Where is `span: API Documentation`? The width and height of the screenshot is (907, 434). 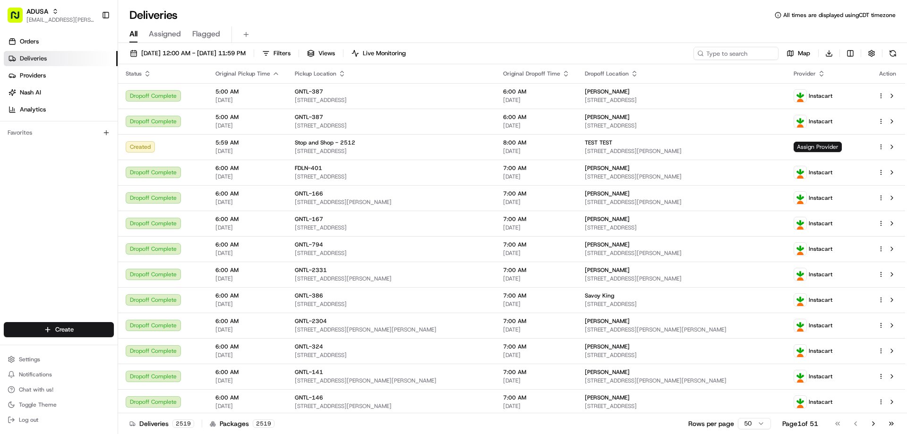
span: API Documentation is located at coordinates (120, 142).